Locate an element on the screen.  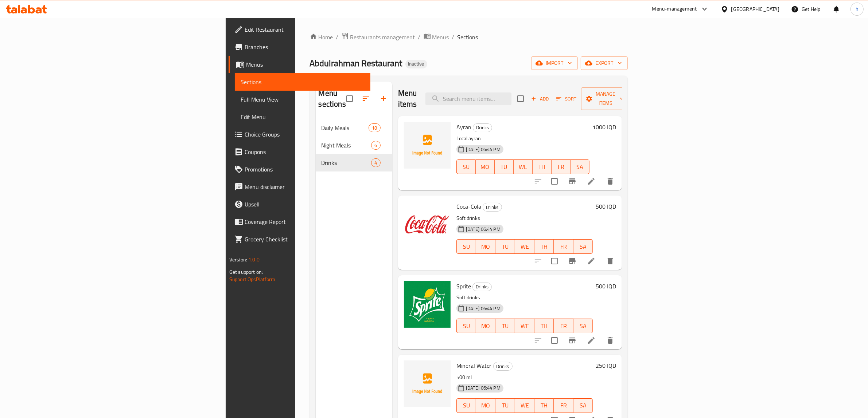
span: Manage items is located at coordinates (606, 99).